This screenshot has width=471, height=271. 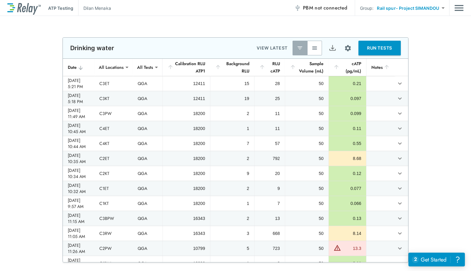 I want to click on div: 8, so click(x=269, y=264).